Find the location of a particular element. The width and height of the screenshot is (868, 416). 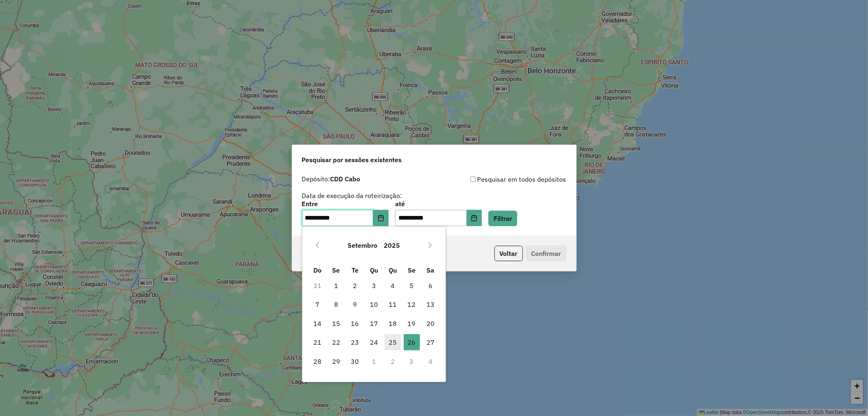

span: Do is located at coordinates (318, 270).